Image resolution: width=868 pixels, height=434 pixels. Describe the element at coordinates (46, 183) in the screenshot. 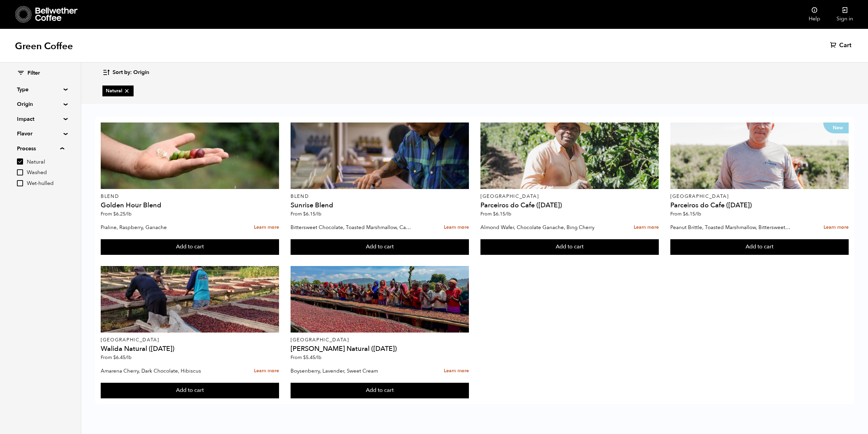

I see `span: Wet-hulled` at that location.